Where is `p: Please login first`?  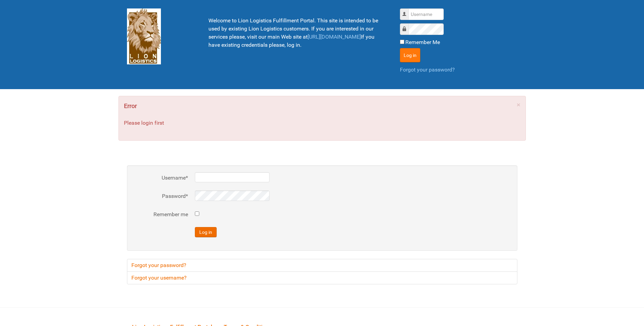 p: Please login first is located at coordinates (322, 123).